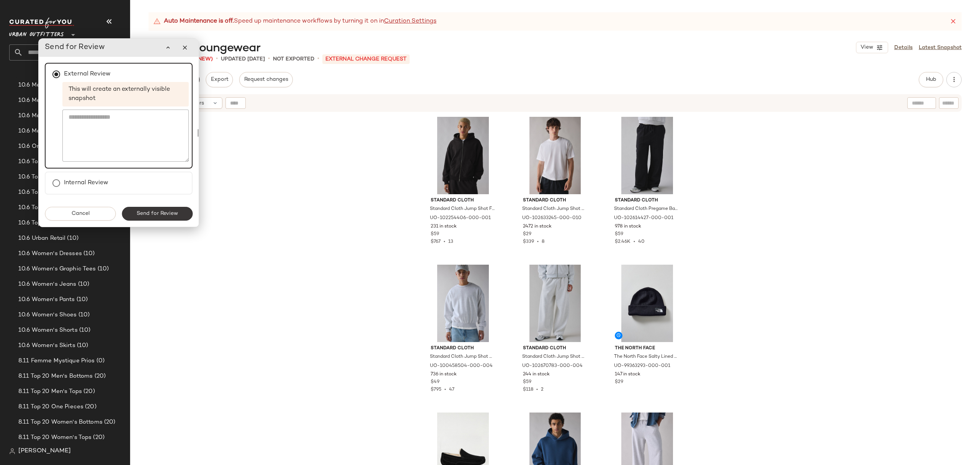 The height and width of the screenshot is (465, 980). I want to click on span: Standard Cloth Jump Shot Full Zip Hoodie Sweatshirt in Black, Men's at Urban Outfitters, so click(462, 209).